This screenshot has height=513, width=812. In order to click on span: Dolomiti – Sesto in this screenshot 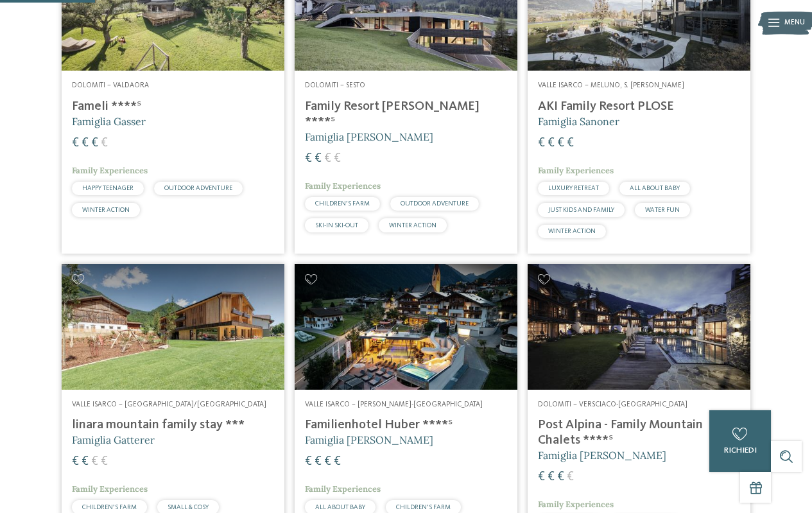, I will do `click(335, 85)`.